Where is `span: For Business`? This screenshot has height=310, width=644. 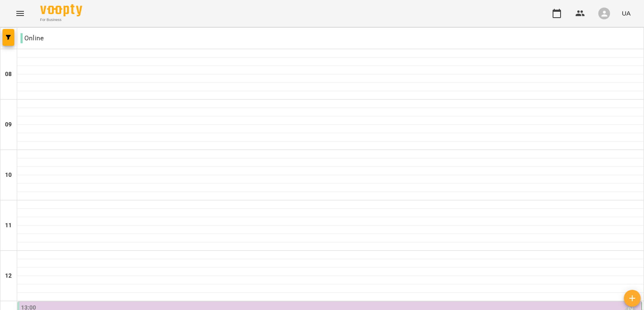 span: For Business is located at coordinates (61, 20).